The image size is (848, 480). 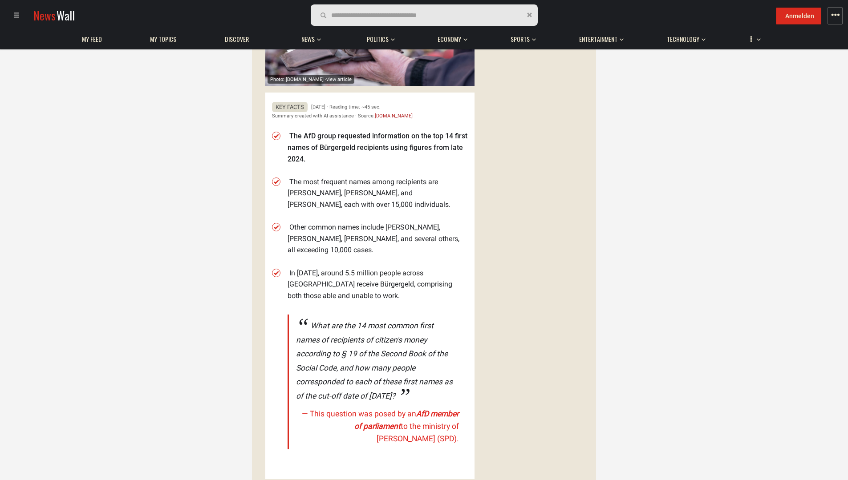 What do you see at coordinates (237, 39) in the screenshot?
I see `span: Discover` at bounding box center [237, 39].